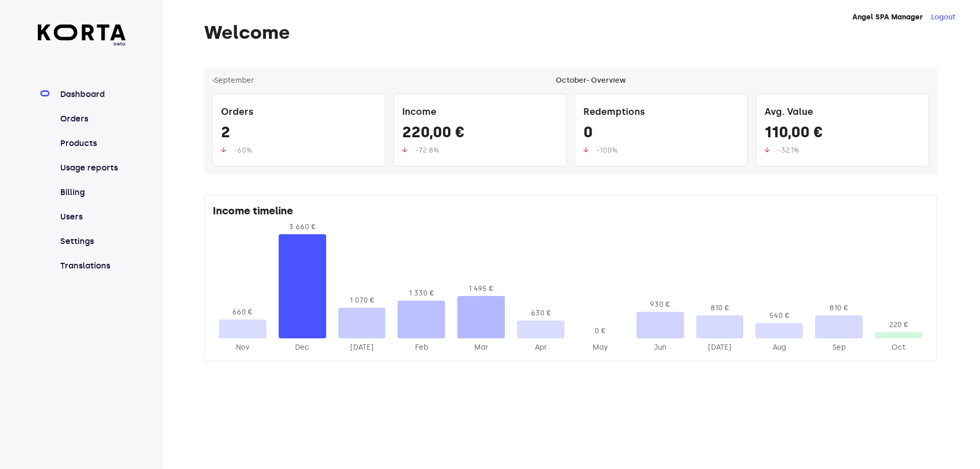 Image resolution: width=980 pixels, height=469 pixels. I want to click on div: 2024-Nov, so click(242, 347).